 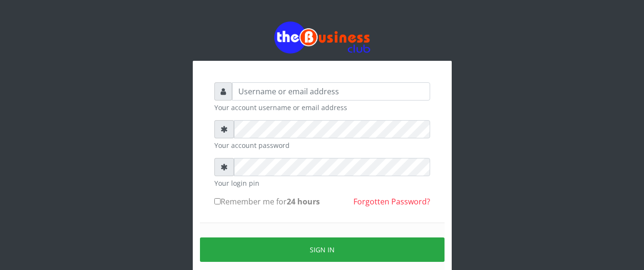 I want to click on label: Remember me for, so click(x=267, y=202).